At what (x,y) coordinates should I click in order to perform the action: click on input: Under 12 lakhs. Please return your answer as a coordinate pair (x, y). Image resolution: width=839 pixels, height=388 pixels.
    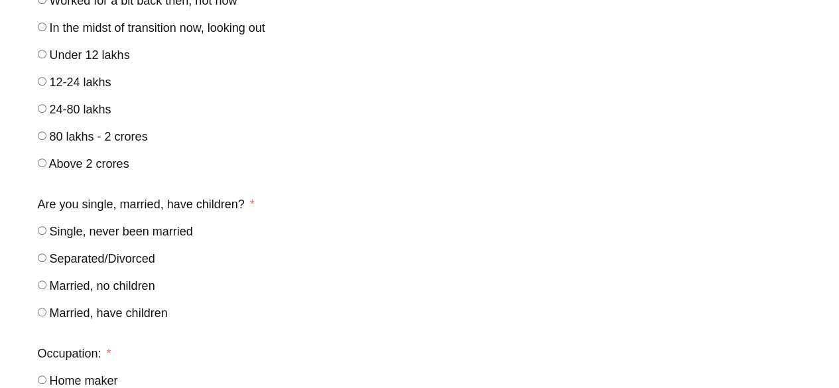
    Looking at the image, I should click on (42, 54).